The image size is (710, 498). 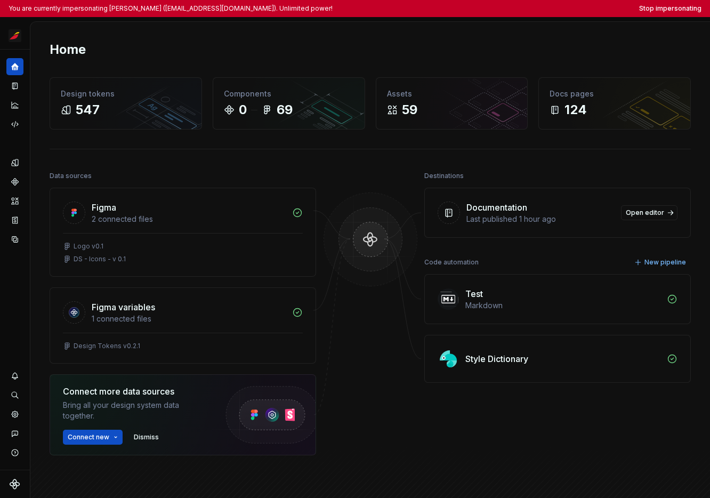 I want to click on span: Dismiss, so click(x=146, y=437).